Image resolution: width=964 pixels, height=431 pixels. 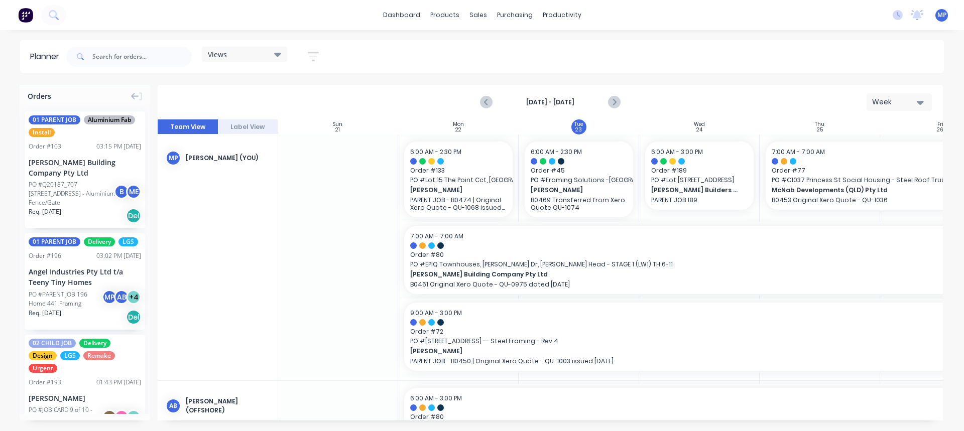 What do you see at coordinates (134, 192) in the screenshot?
I see `div: ME` at bounding box center [134, 192].